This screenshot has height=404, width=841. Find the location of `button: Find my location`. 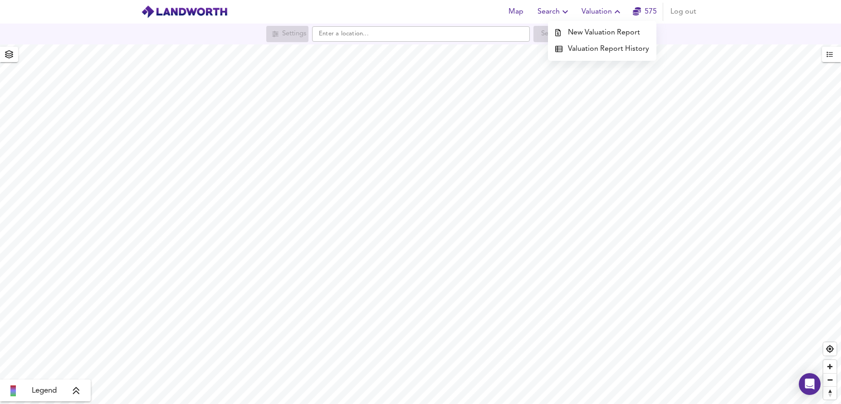

button: Find my location is located at coordinates (829, 349).